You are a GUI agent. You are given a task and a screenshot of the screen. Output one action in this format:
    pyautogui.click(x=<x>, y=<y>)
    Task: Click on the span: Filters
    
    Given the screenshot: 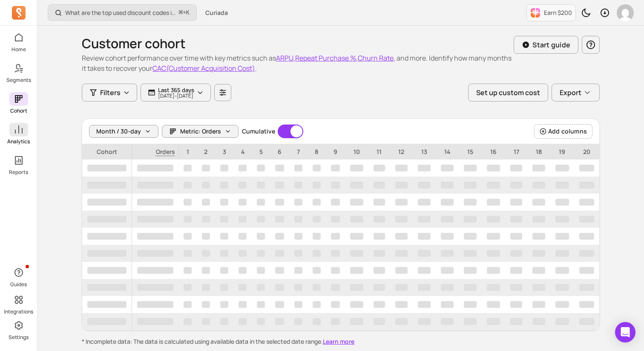 What is the action you would take?
    pyautogui.click(x=110, y=93)
    